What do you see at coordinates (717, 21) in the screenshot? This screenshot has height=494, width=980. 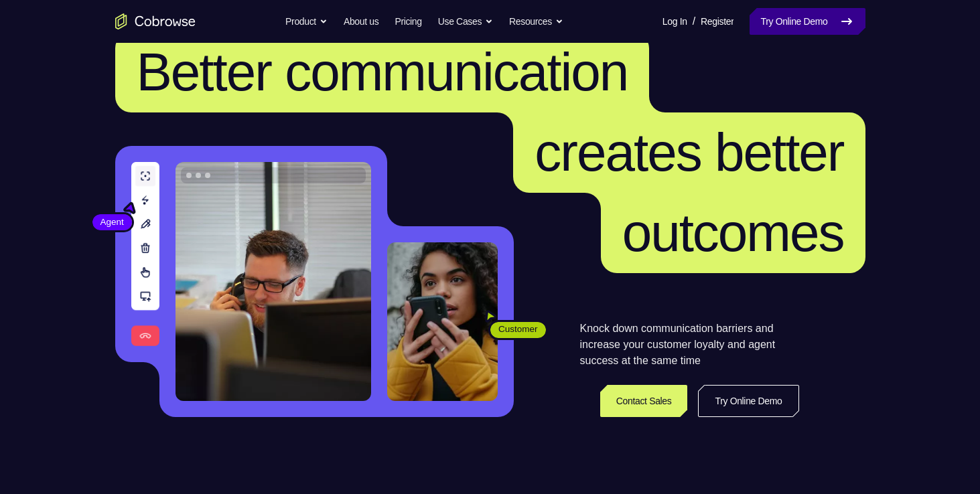 I see `a: Register` at bounding box center [717, 21].